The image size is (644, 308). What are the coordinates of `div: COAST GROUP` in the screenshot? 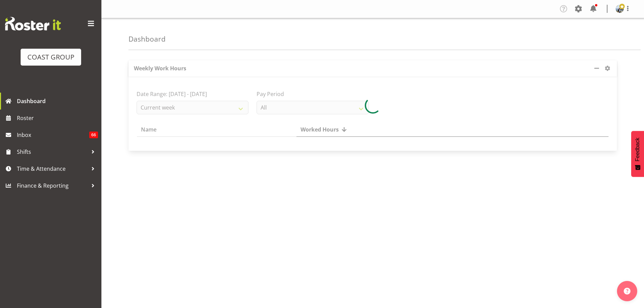 It's located at (51, 57).